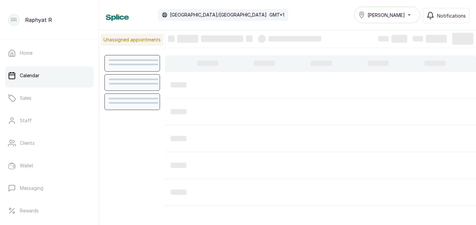  What do you see at coordinates (49, 165) in the screenshot?
I see `a: Wallet` at bounding box center [49, 165].